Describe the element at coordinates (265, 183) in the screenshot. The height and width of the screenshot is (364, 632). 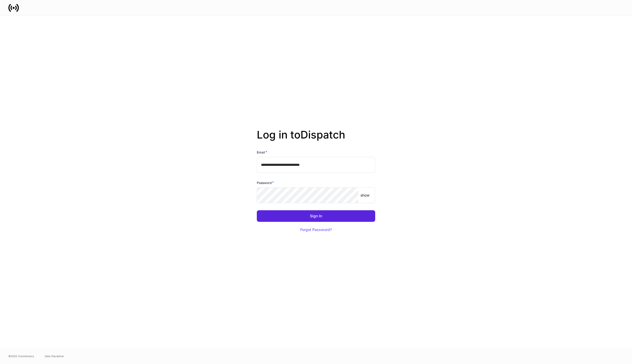
I see `h6: Password` at that location.